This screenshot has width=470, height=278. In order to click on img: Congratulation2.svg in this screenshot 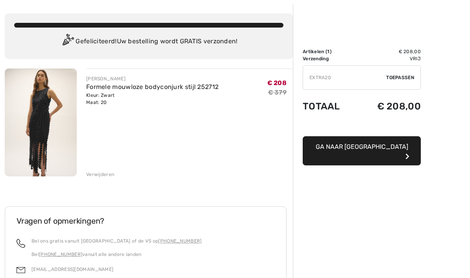, I will do `click(68, 42)`.